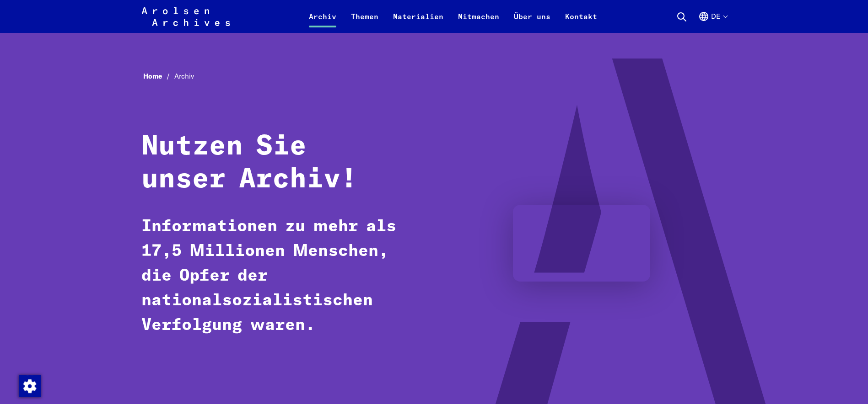  What do you see at coordinates (159, 76) in the screenshot?
I see `a: Home` at bounding box center [159, 76].